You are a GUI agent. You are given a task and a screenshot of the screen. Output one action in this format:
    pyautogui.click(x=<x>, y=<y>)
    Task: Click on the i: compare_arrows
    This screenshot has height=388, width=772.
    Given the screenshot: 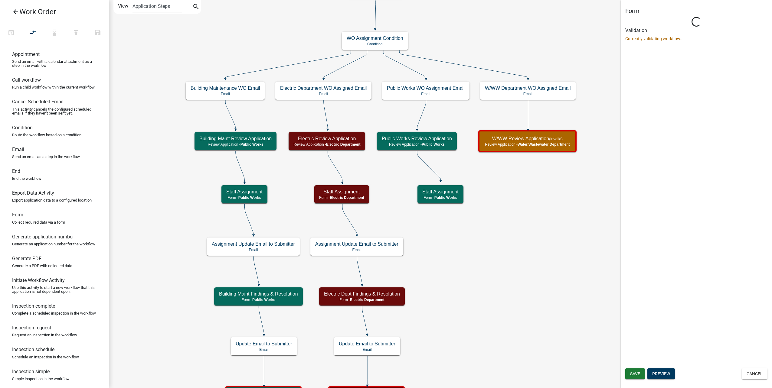 What is the action you would take?
    pyautogui.click(x=33, y=33)
    